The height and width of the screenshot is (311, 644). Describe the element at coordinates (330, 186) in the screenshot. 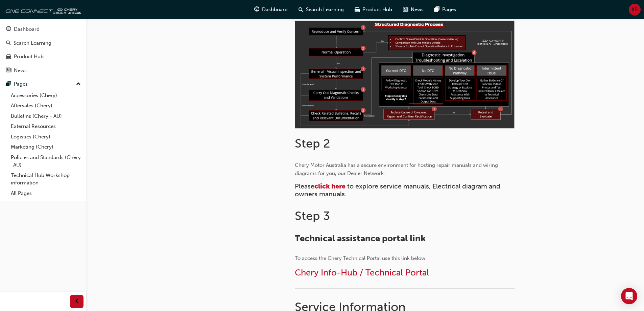

I see `a: click here` at that location.